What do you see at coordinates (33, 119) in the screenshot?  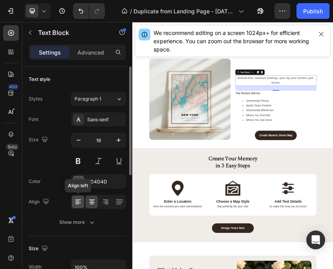 I see `div: Font` at bounding box center [33, 119].